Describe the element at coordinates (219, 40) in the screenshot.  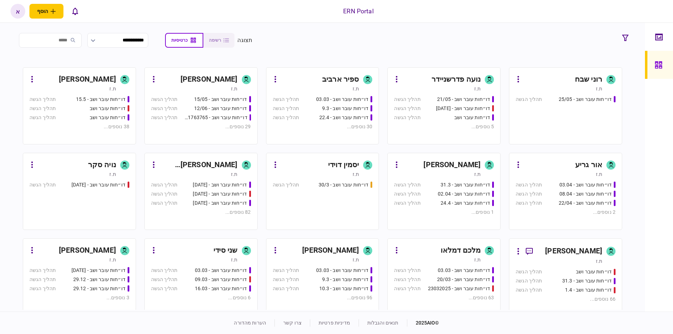
I see `button: רשימה` at that location.